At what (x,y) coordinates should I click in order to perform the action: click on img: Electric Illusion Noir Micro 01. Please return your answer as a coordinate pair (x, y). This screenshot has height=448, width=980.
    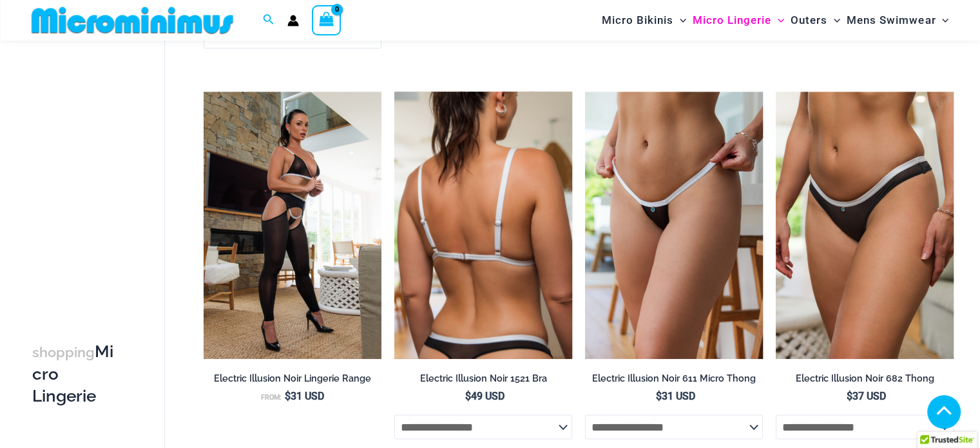
    Looking at the image, I should click on (674, 225).